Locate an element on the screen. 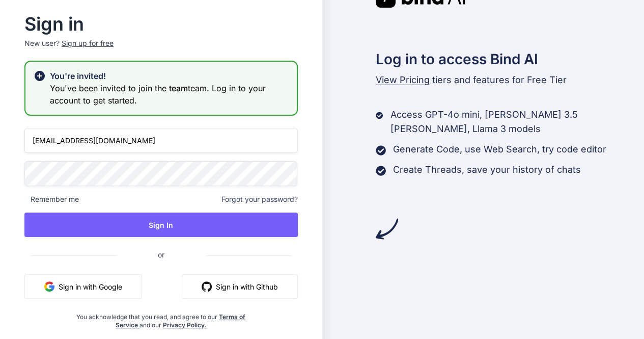  h2: Sign in is located at coordinates (161, 24).